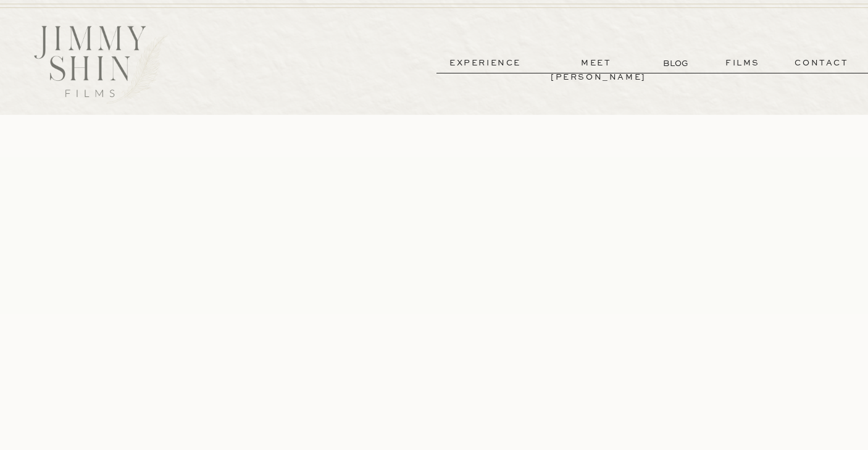  I want to click on a: films, so click(743, 63).